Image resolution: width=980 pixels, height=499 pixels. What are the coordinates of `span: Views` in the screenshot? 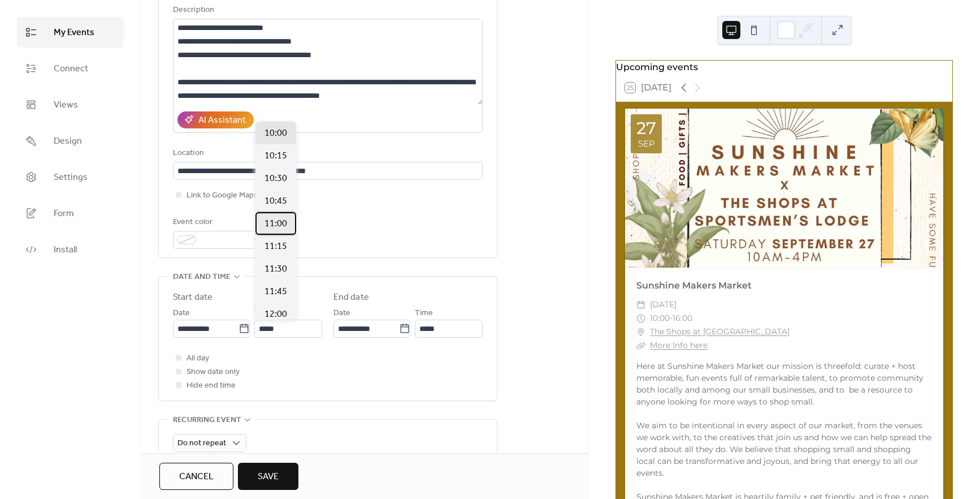 It's located at (65, 105).